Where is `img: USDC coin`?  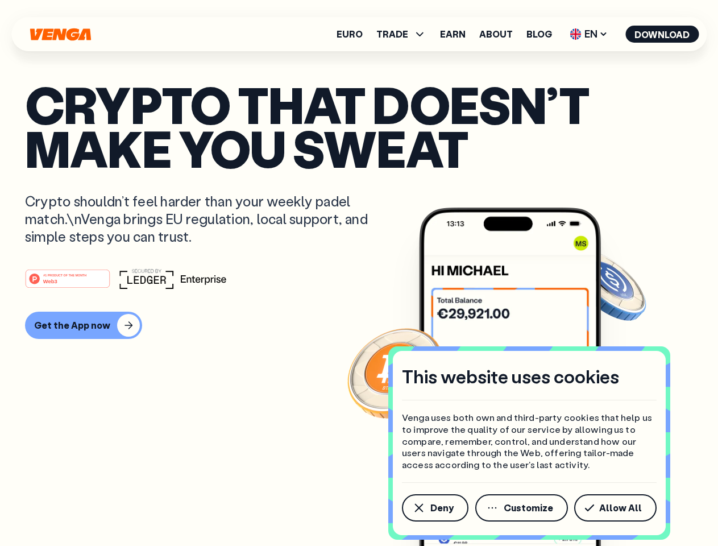
img: USDC coin is located at coordinates (608, 285).